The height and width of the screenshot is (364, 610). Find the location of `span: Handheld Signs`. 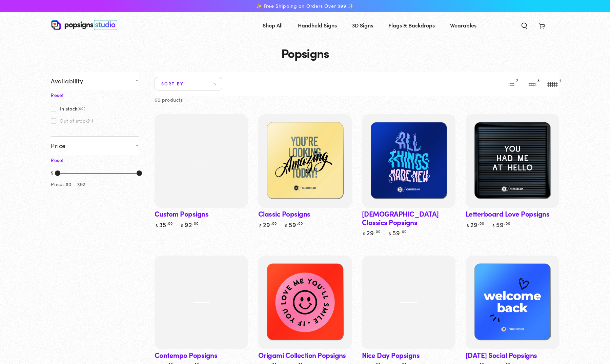

span: Handheld Signs is located at coordinates (317, 25).